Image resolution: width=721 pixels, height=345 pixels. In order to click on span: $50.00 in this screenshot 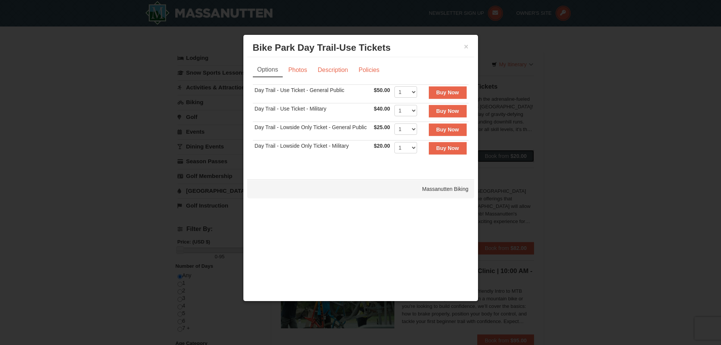, I will do `click(382, 90)`.